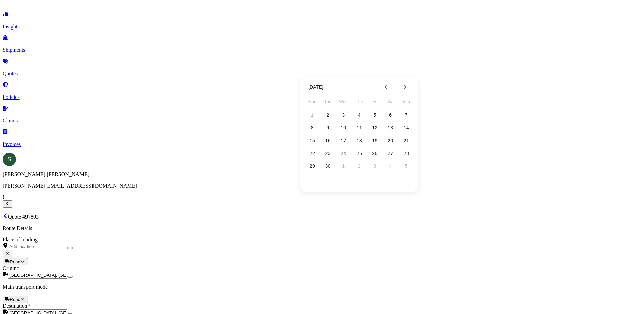  I want to click on button: 24, so click(344, 153).